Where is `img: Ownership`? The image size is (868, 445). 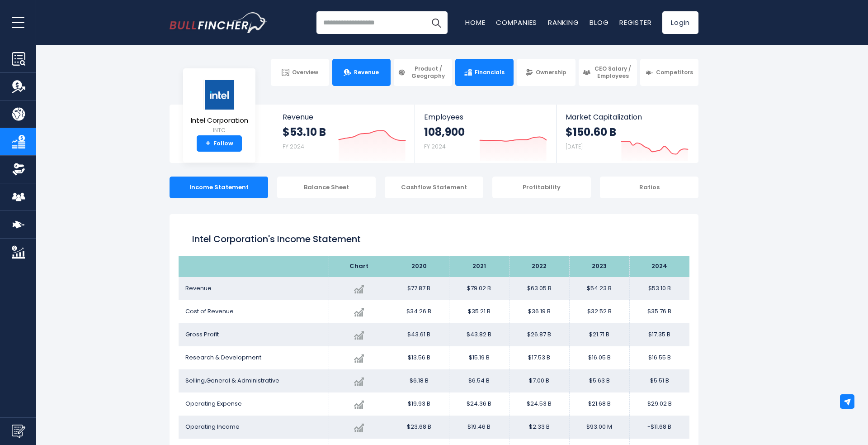 img: Ownership is located at coordinates (19, 169).